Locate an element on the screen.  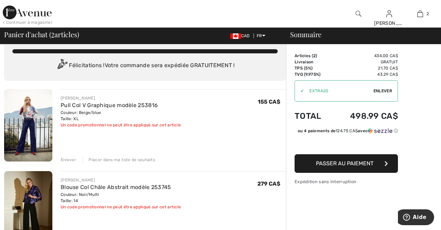
span: 155 CA$ is located at coordinates (269, 102).